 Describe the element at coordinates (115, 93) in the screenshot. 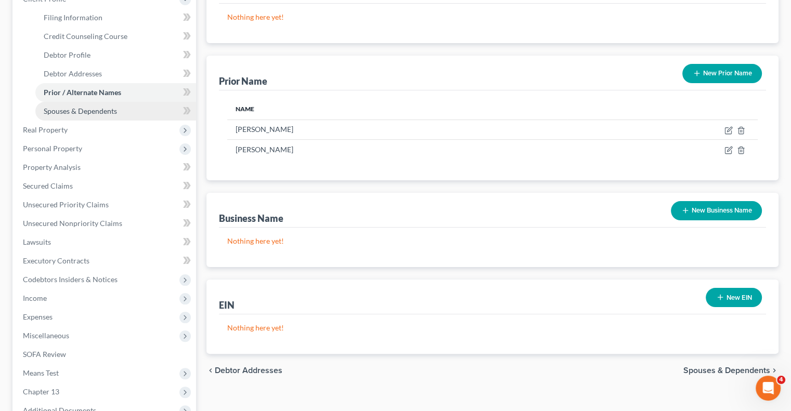

I see `a: Prior / Alternate Names` at that location.